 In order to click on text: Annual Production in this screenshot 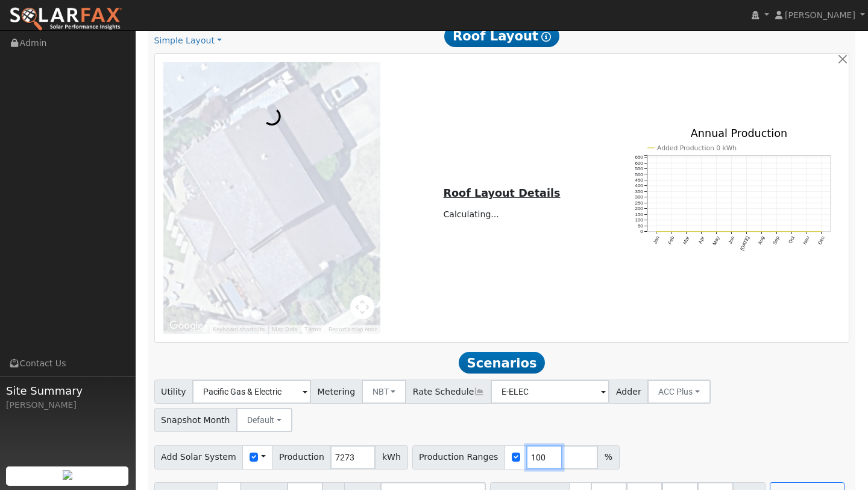, I will do `click(739, 134)`.